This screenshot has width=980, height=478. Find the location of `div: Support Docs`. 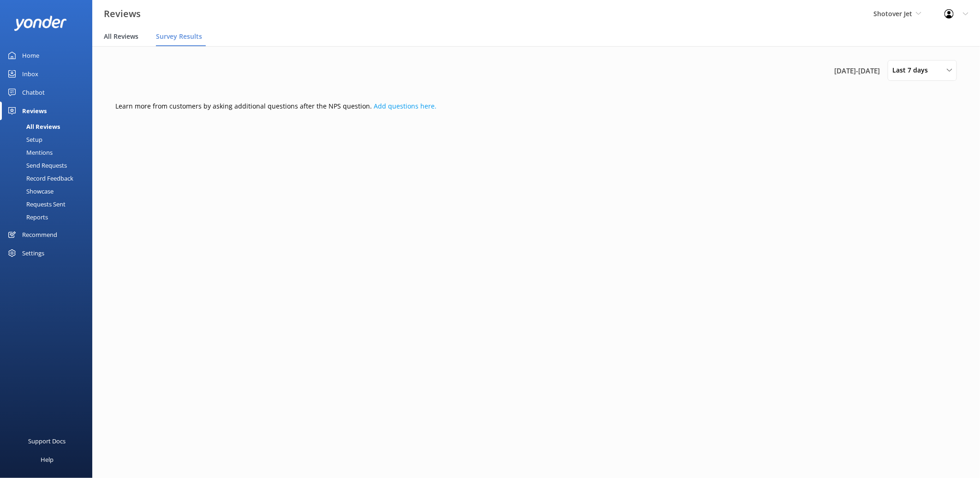

div: Support Docs is located at coordinates (47, 440).